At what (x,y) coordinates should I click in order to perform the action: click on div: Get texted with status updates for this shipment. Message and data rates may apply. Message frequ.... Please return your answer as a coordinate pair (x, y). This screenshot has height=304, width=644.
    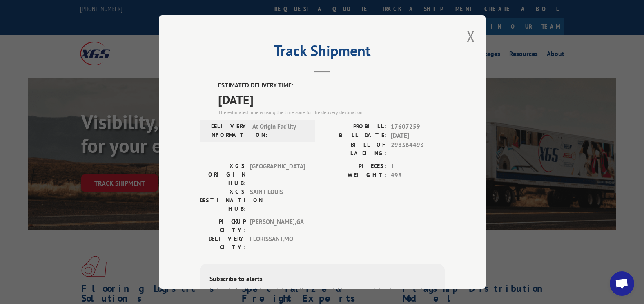
    Looking at the image, I should click on (322, 294).